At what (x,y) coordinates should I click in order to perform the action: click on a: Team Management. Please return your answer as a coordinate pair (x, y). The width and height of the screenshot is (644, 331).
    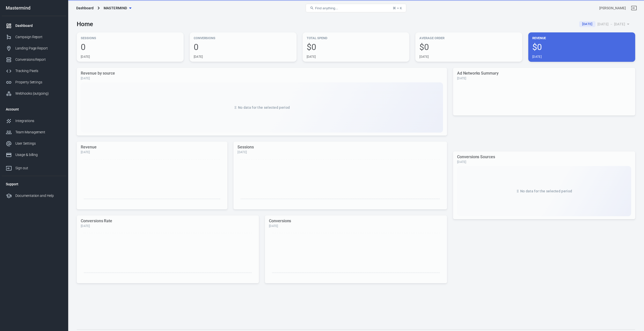
    Looking at the image, I should click on (34, 132).